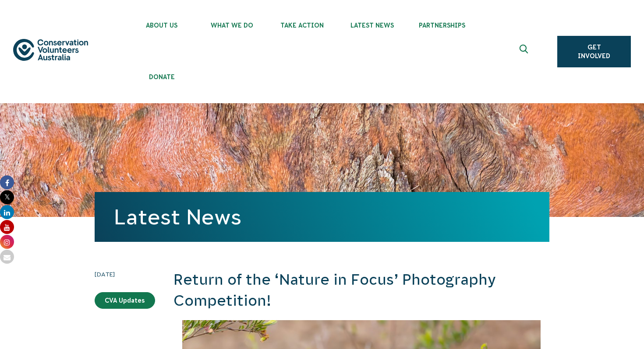  Describe the element at coordinates (125, 301) in the screenshot. I see `a: CVA Updates` at that location.